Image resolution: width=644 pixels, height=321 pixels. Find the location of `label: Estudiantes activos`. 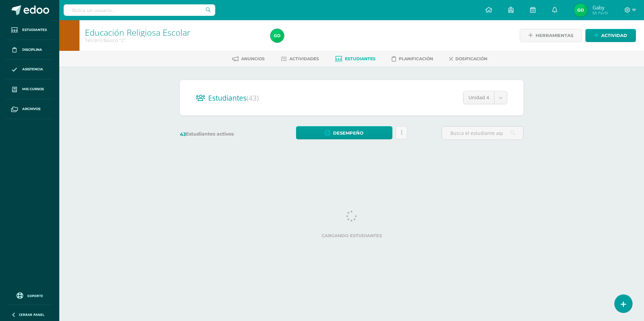

label: Estudiantes activos is located at coordinates (221, 134).